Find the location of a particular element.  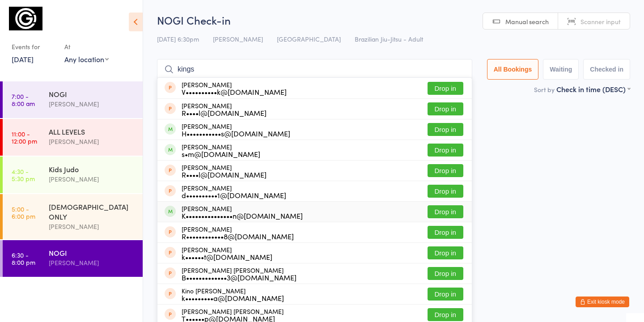

div: Any location is located at coordinates (86, 59).